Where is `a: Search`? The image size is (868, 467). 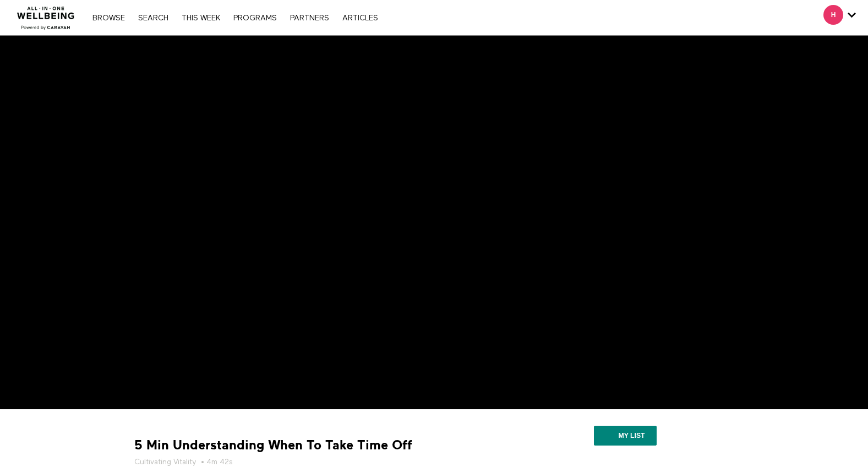 a: Search is located at coordinates (153, 18).